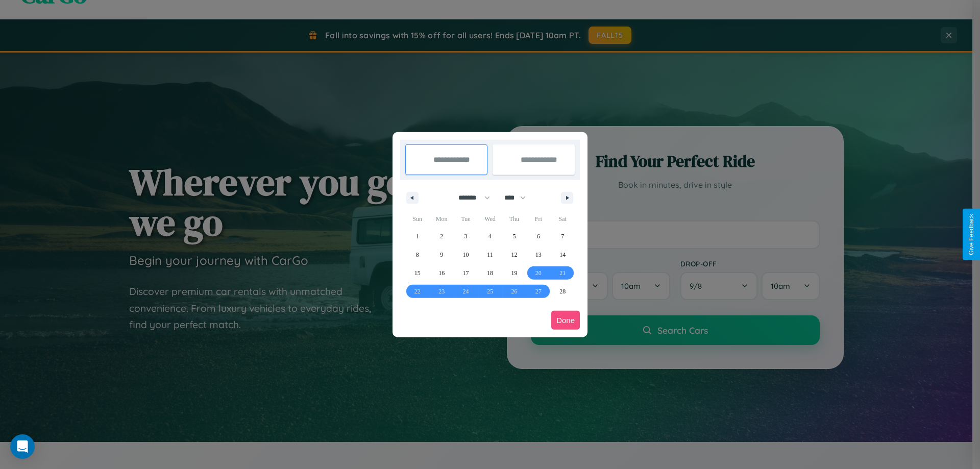 This screenshot has height=469, width=980. What do you see at coordinates (538, 219) in the screenshot?
I see `span: Fri` at bounding box center [538, 219].